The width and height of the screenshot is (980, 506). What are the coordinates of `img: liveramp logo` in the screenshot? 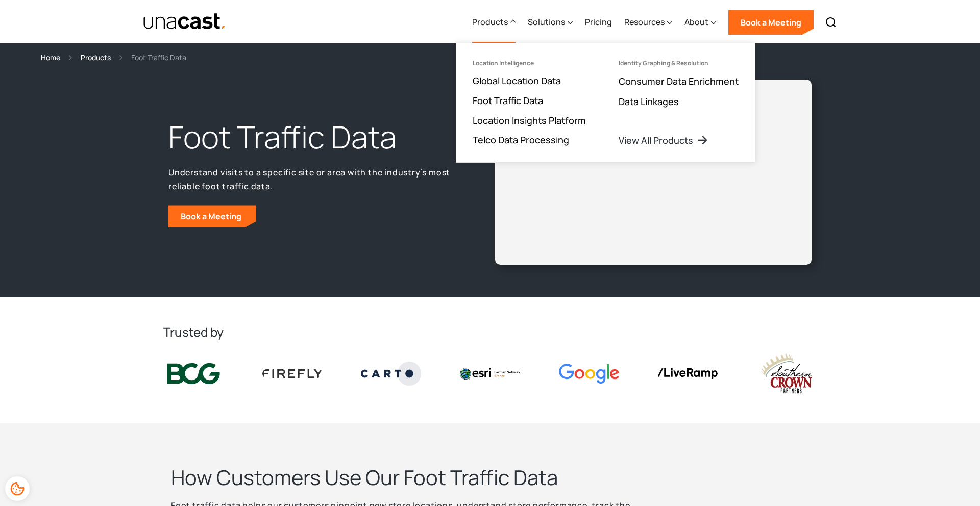 It's located at (688, 373).